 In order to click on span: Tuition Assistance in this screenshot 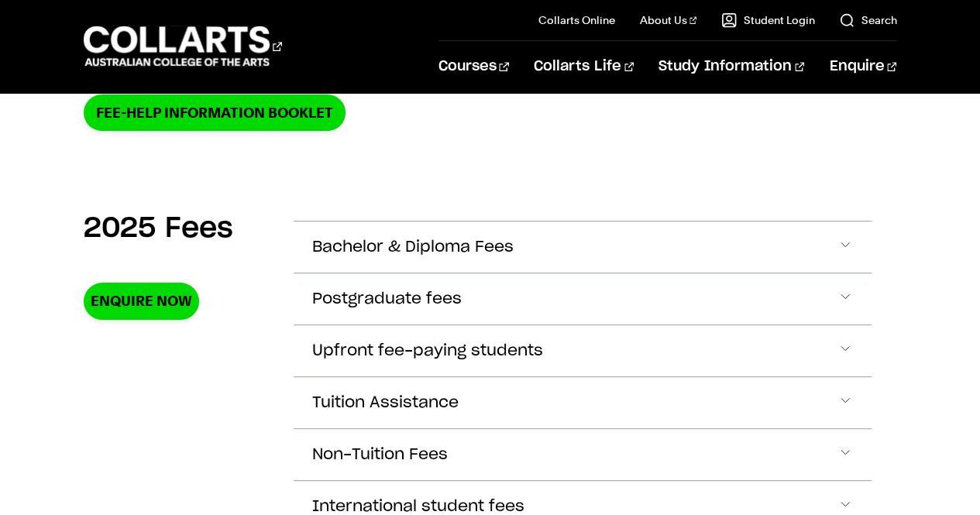, I will do `click(385, 403)`.